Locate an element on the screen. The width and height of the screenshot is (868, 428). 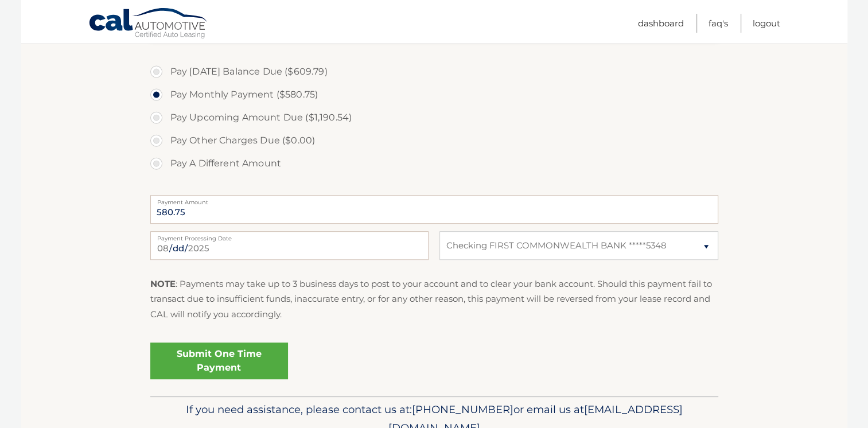
a: Logout is located at coordinates (766, 23).